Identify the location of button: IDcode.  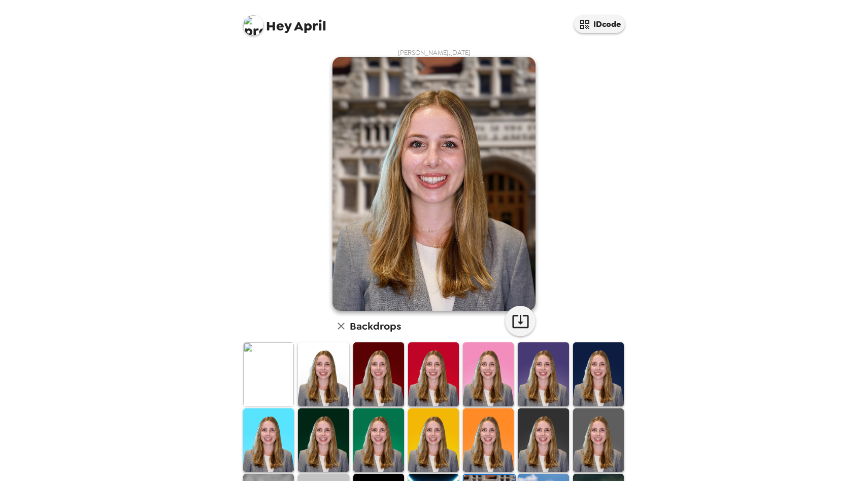
(600, 24).